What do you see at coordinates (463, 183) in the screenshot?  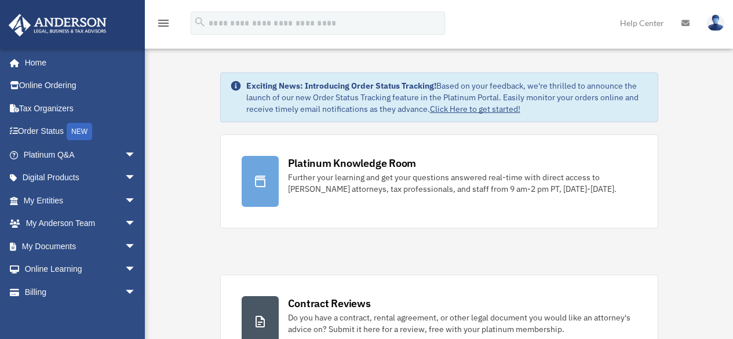 I see `div: Further your learning and get your questions answered real-time with direct access to [PERSON_NAM...` at bounding box center [463, 183].